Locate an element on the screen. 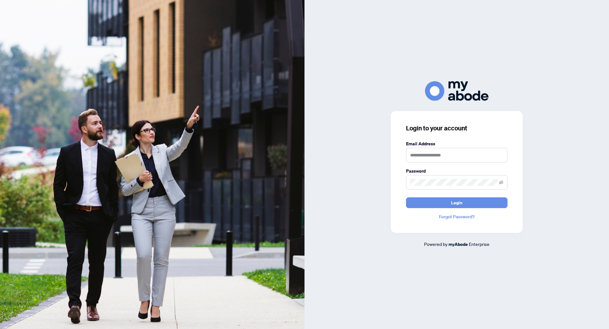 The height and width of the screenshot is (329, 609). a: myAbode is located at coordinates (458, 244).